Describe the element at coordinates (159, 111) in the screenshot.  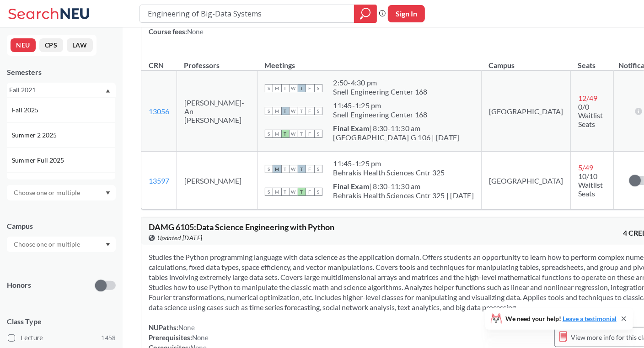
I see `a: 13056` at that location.